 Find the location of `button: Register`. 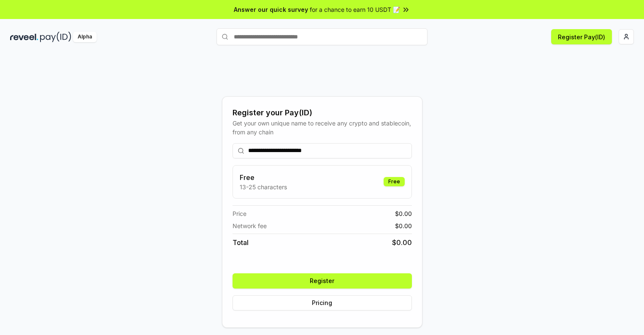

button: Register is located at coordinates (322, 281).